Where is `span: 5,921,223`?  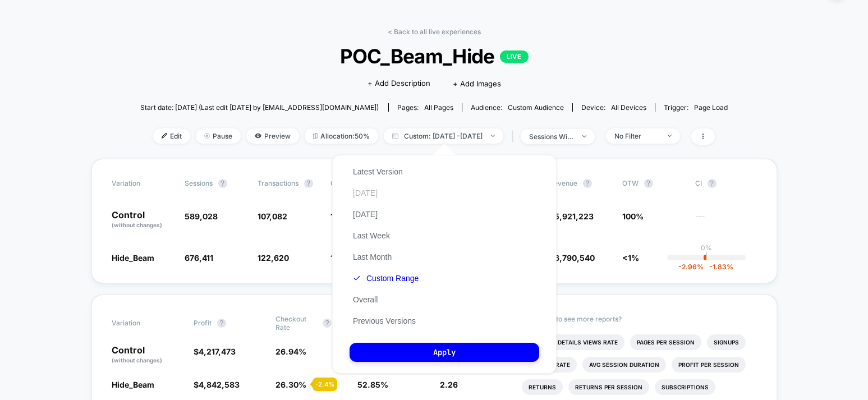 span: 5,921,223 is located at coordinates (574, 216).